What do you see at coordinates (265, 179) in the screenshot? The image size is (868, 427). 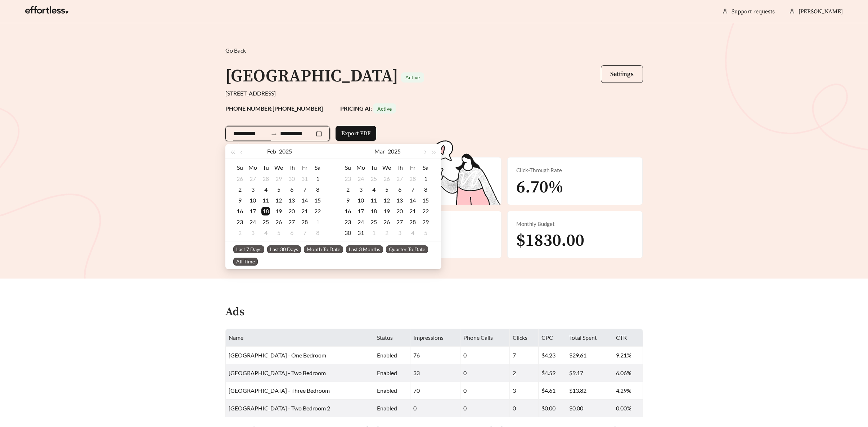 I see `div: 28` at bounding box center [265, 179].